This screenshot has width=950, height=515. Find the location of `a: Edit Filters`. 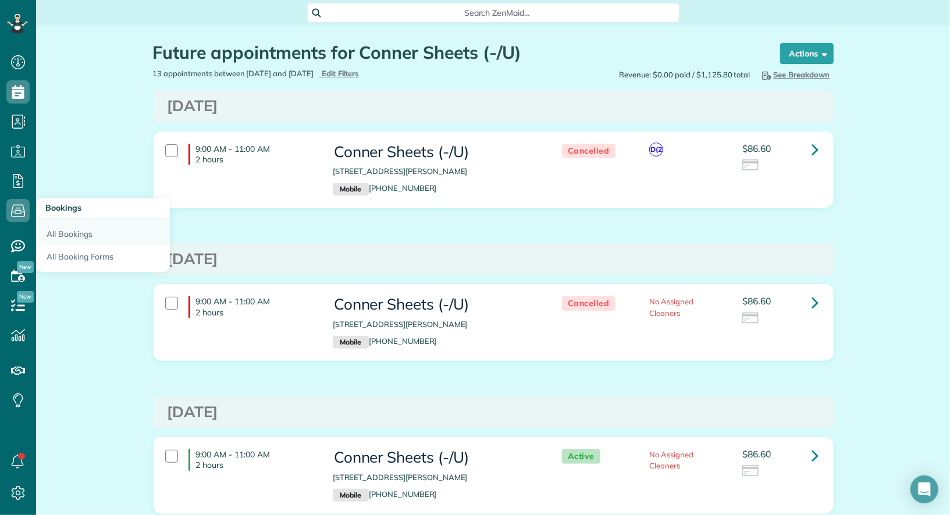

a: Edit Filters is located at coordinates (339, 73).